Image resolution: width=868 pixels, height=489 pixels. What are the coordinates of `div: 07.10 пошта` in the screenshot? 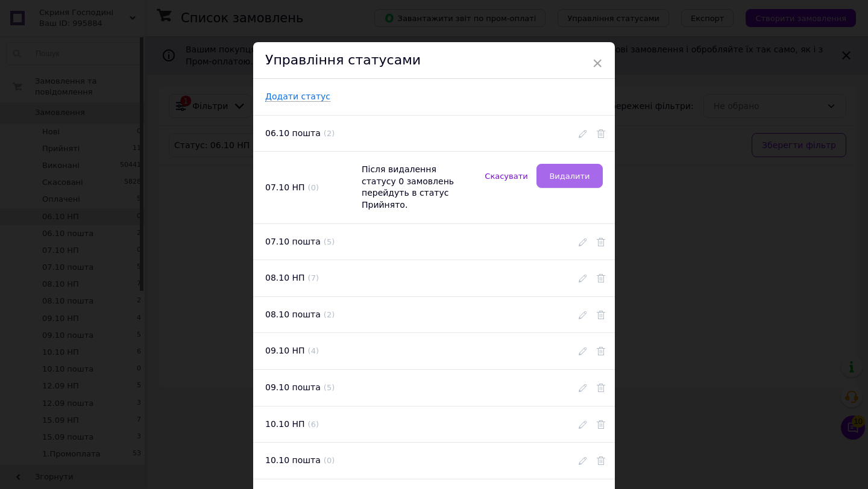 It's located at (410, 242).